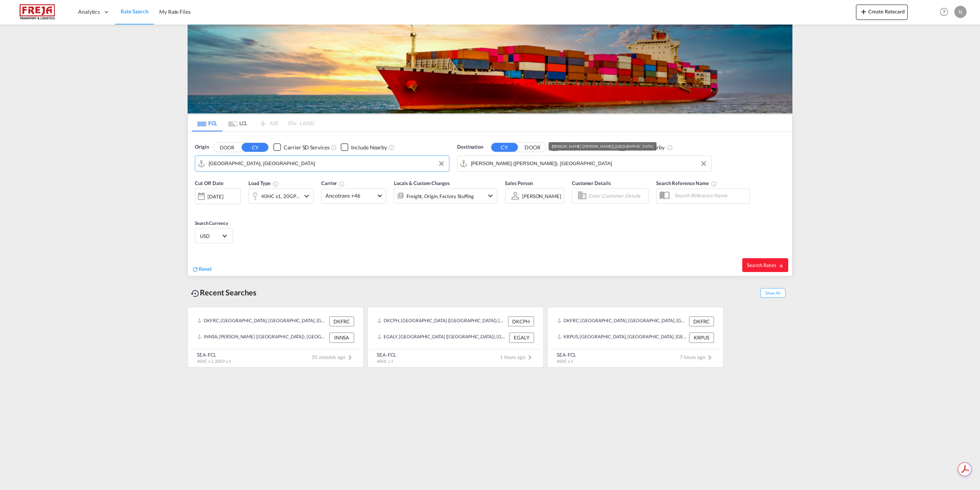  I want to click on span: Origin, so click(201, 147).